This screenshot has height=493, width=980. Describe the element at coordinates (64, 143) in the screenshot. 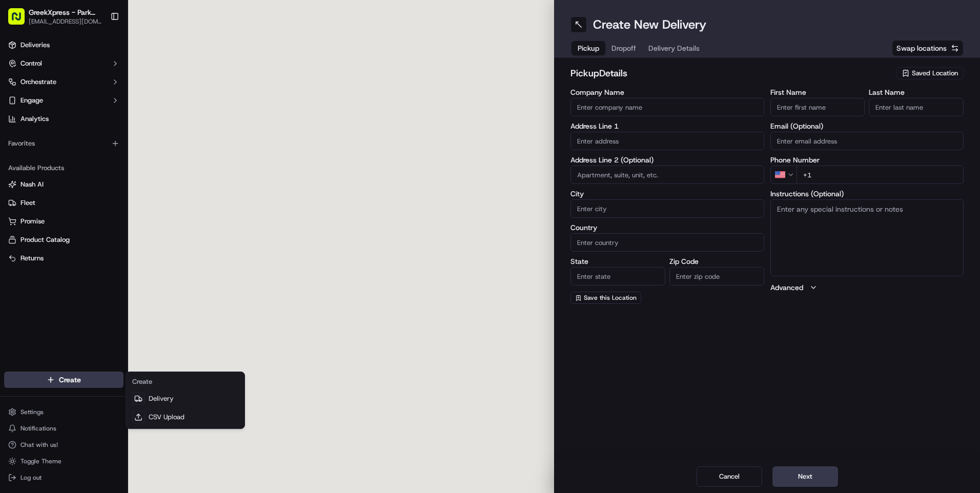

I see `div: Favorites` at that location.